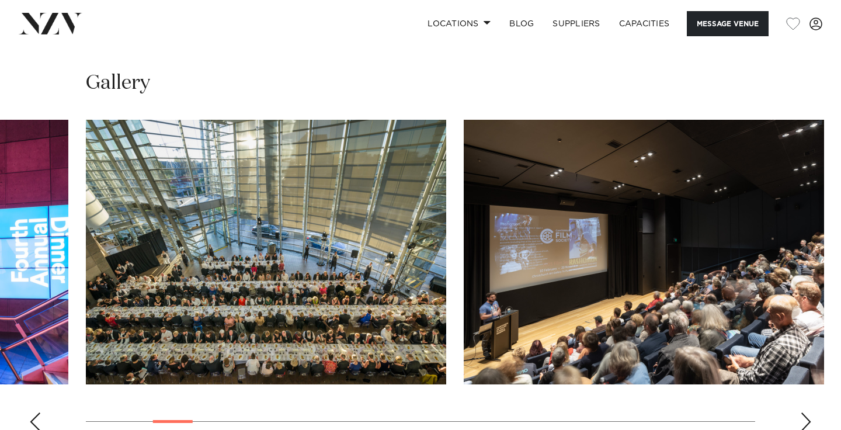 The height and width of the screenshot is (430, 841). I want to click on a: Locations, so click(459, 23).